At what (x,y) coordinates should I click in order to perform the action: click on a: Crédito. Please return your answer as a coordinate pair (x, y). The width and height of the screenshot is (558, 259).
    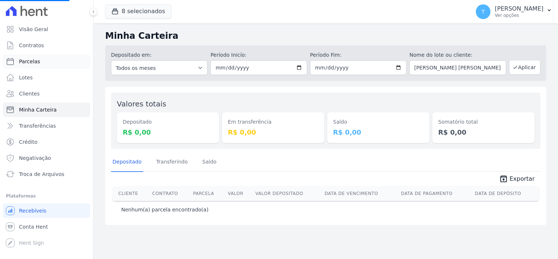
    Looking at the image, I should click on (46, 142).